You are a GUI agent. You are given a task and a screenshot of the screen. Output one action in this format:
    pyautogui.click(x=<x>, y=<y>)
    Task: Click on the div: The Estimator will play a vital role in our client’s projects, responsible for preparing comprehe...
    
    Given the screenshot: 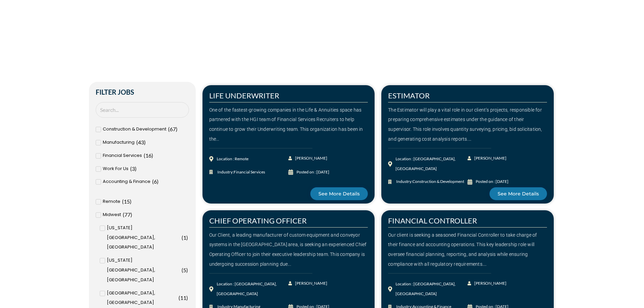 What is the action you would take?
    pyautogui.click(x=468, y=124)
    